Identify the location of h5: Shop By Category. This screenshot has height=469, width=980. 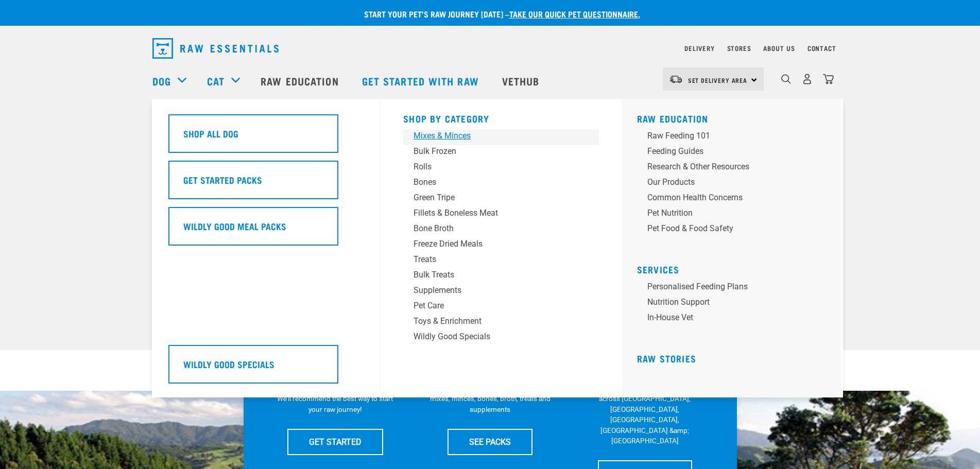
(501, 117).